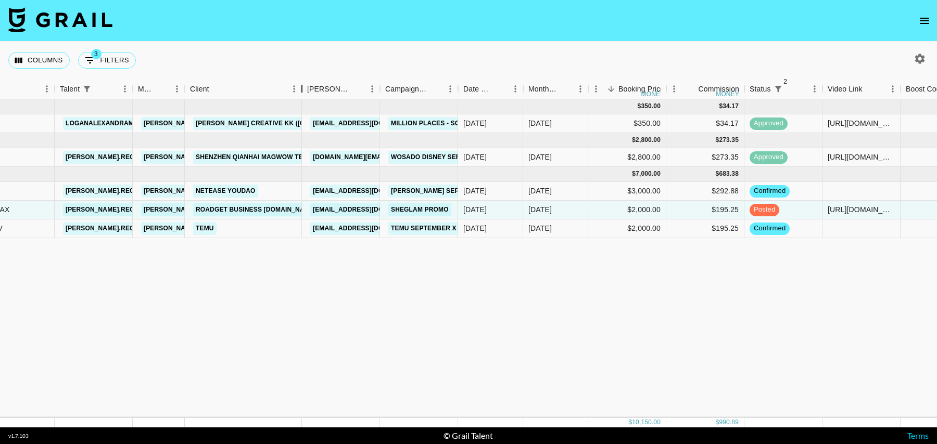  Describe the element at coordinates (785, 82) in the screenshot. I see `span: 2` at that location.